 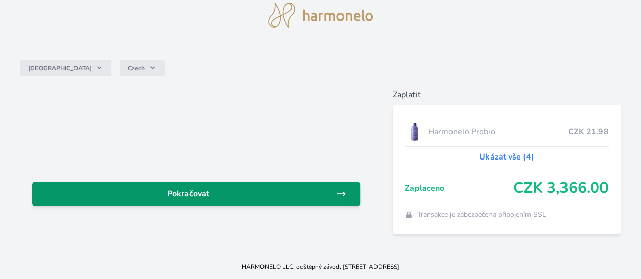 I want to click on span: Harmonelo Probio, so click(x=498, y=132).